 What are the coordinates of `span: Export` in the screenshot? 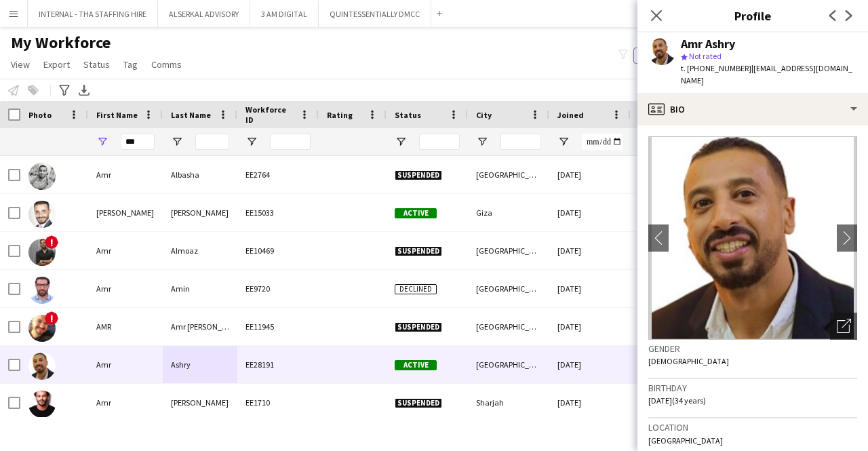 It's located at (57, 64).